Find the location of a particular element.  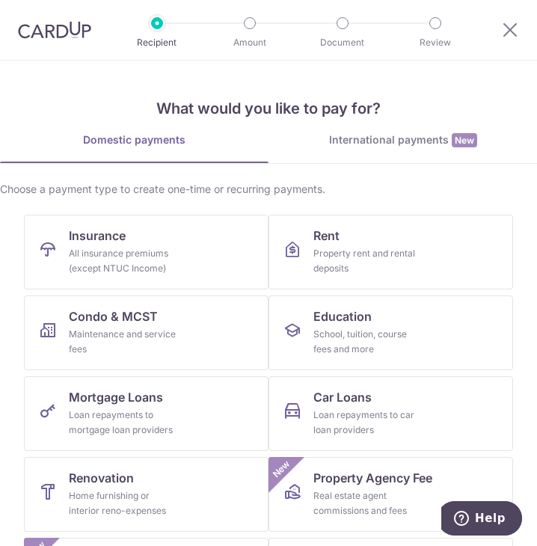

span: Car Loans is located at coordinates (343, 397).